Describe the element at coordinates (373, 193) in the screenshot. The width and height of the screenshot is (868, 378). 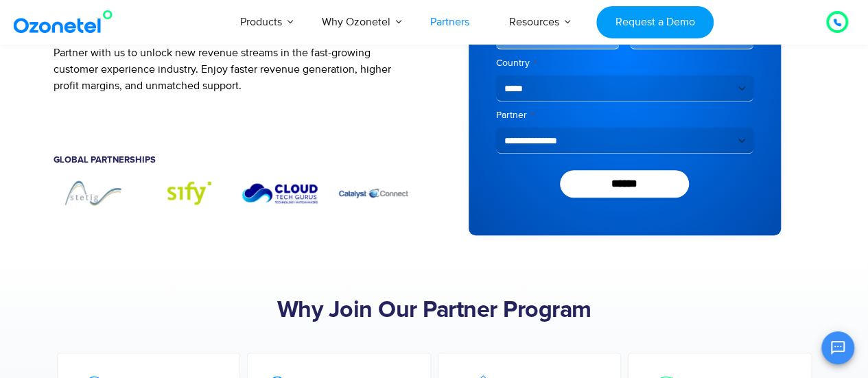
I see `div: 7 / 7` at that location.